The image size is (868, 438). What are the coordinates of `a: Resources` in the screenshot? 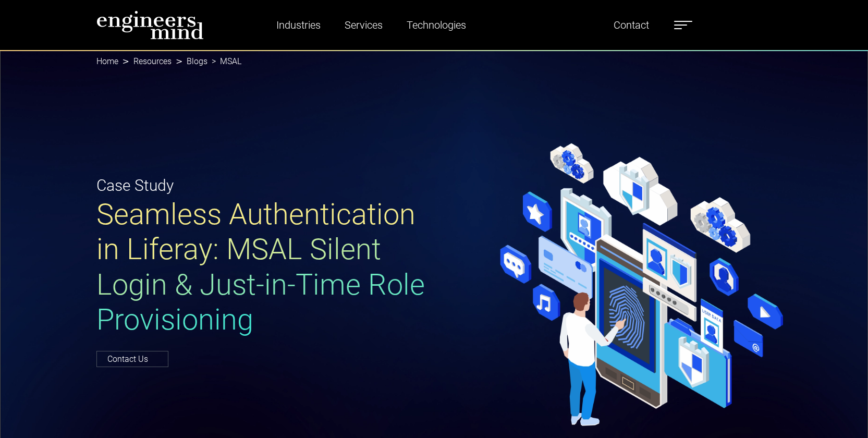 It's located at (152, 61).